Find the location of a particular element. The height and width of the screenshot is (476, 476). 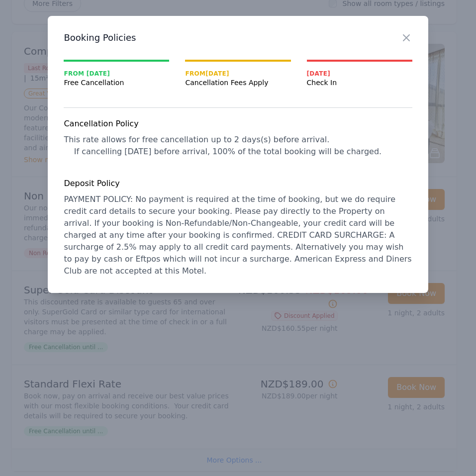

span: Free Cancellation is located at coordinates (116, 82).